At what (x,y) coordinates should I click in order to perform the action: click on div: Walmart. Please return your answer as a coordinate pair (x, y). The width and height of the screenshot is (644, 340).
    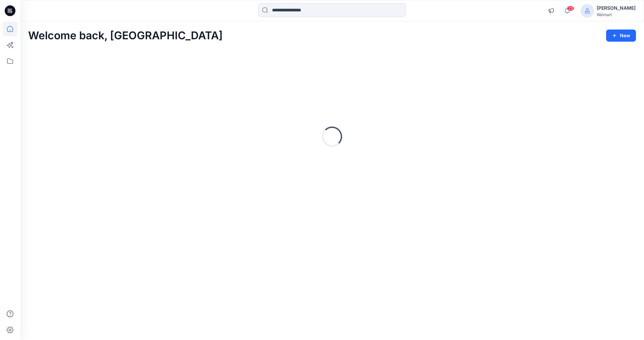
    Looking at the image, I should click on (616, 14).